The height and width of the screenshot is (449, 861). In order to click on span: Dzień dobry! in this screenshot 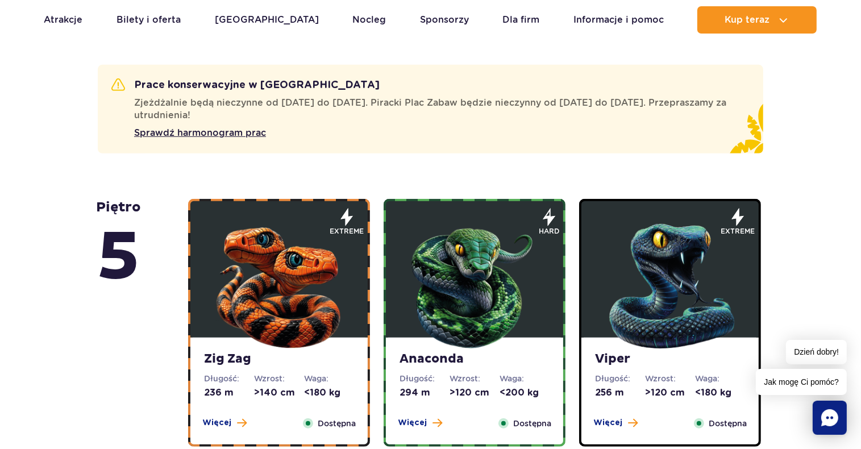, I will do `click(816, 352)`.